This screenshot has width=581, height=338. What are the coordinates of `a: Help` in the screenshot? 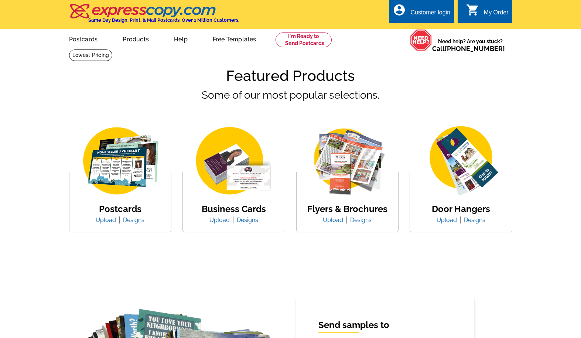 It's located at (181, 38).